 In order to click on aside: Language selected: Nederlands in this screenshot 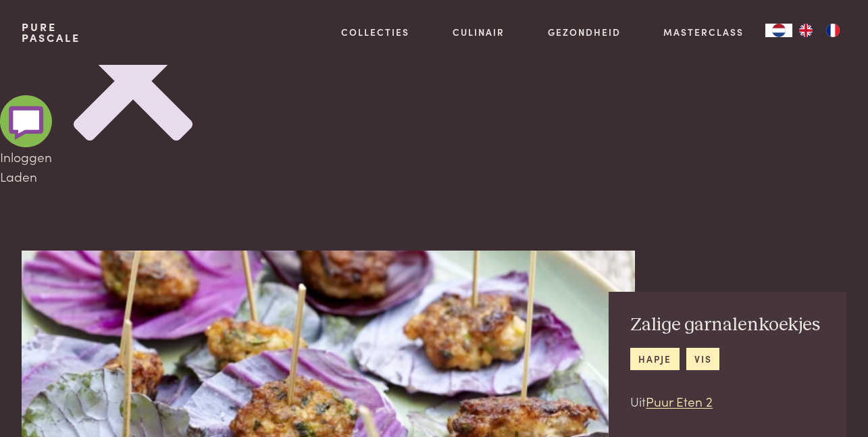, I will do `click(806, 30)`.